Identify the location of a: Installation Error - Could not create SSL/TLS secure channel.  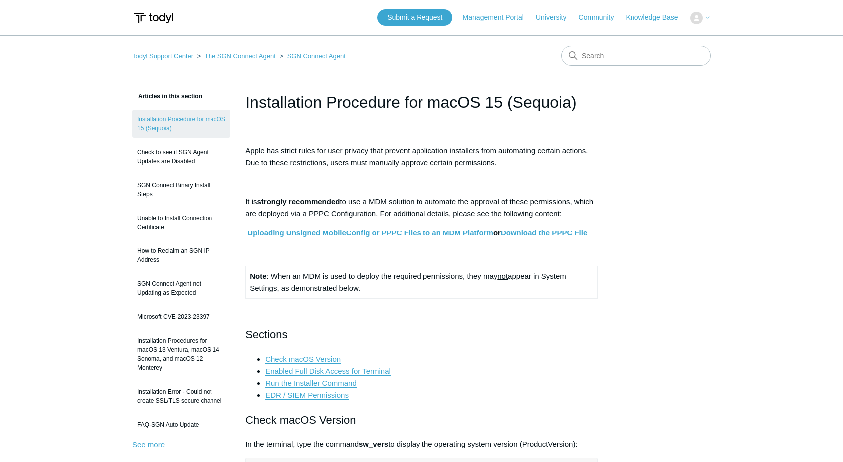
(181, 396).